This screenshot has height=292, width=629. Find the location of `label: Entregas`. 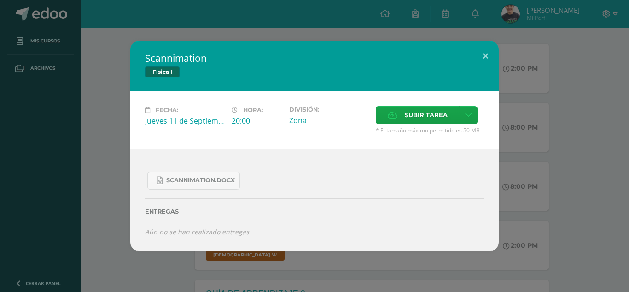

label: Entregas is located at coordinates (315, 211).